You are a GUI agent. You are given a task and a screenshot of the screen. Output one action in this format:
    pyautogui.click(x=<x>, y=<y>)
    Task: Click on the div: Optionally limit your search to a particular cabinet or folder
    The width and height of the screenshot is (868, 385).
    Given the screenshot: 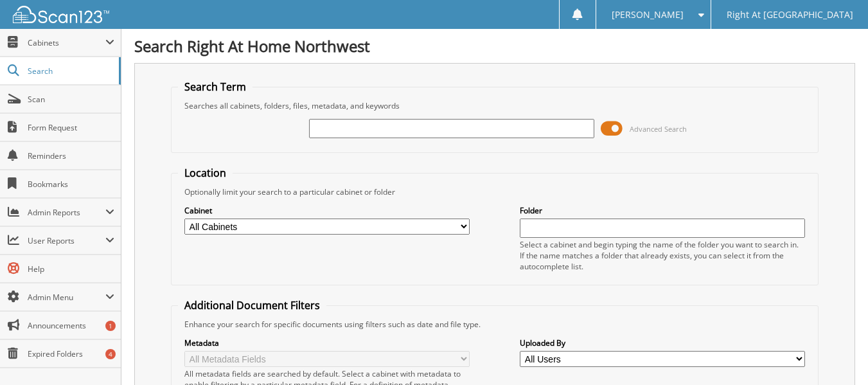 What is the action you would take?
    pyautogui.click(x=495, y=191)
    